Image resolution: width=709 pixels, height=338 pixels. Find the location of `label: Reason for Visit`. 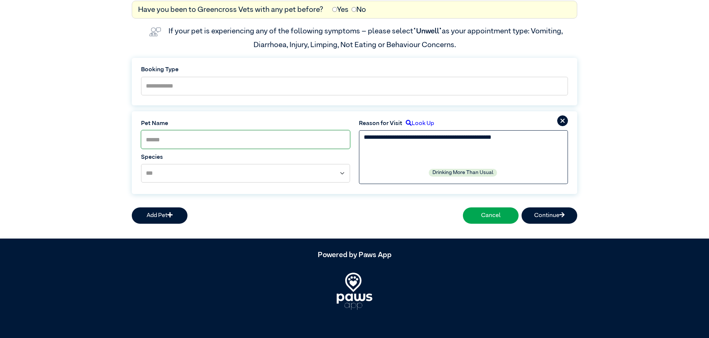

label: Reason for Visit is located at coordinates (381, 124).